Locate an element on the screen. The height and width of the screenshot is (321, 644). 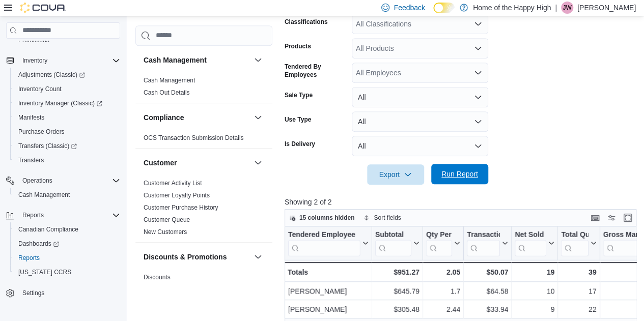
span: OCS Transaction Submission Details is located at coordinates (193, 138).